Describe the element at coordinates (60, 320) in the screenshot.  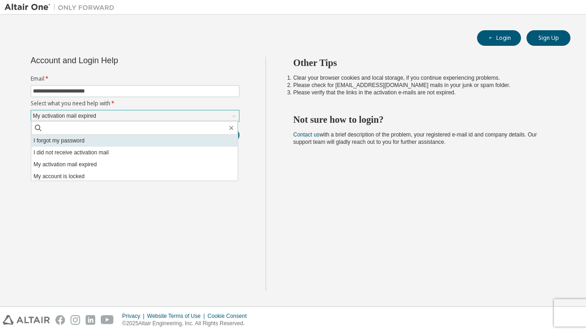
I see `img: facebook.svg` at that location.